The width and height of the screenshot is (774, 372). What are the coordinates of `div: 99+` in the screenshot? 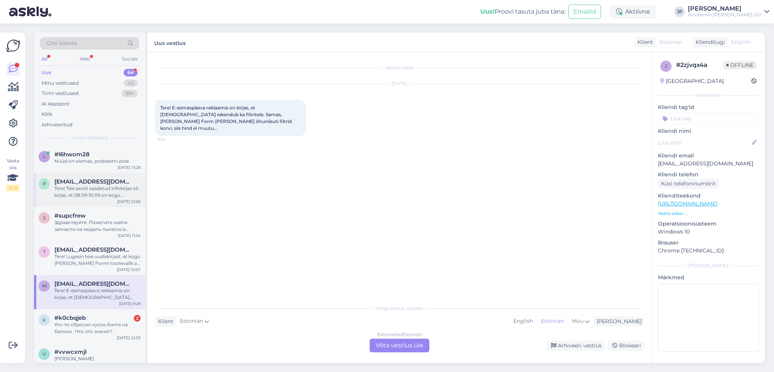 It's located at (129, 93).